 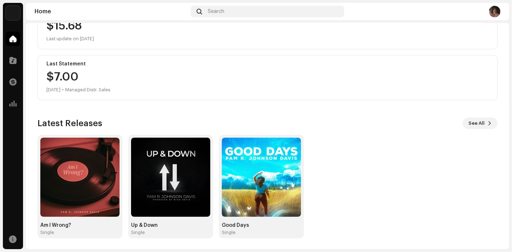 I want to click on div: Home, so click(x=111, y=12).